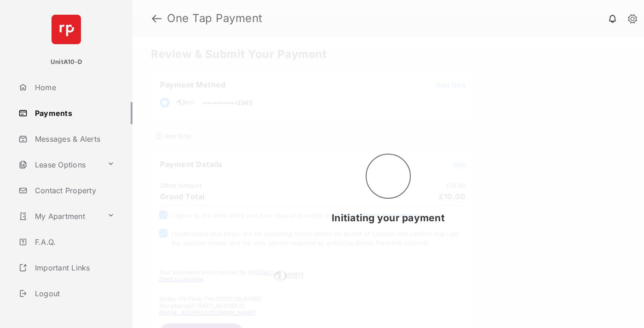  Describe the element at coordinates (59, 216) in the screenshot. I see `a: My Apartment` at that location.